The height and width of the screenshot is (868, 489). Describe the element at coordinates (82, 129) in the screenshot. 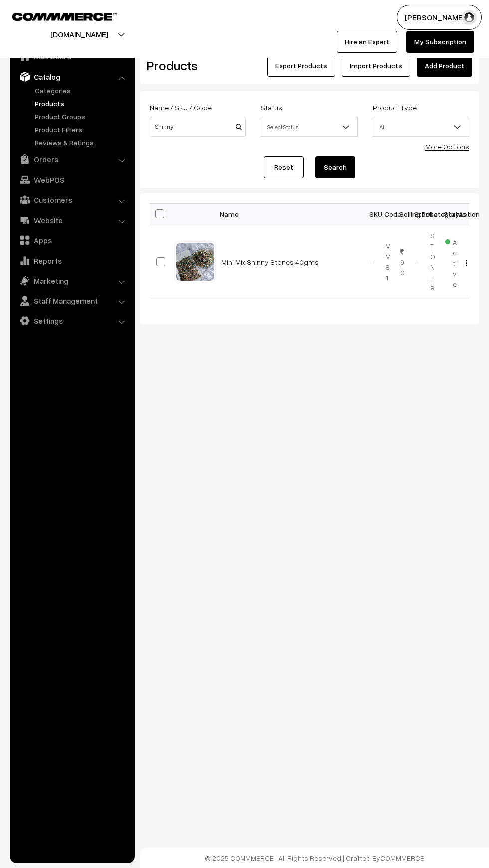

I see `a: Product Filters` at that location.